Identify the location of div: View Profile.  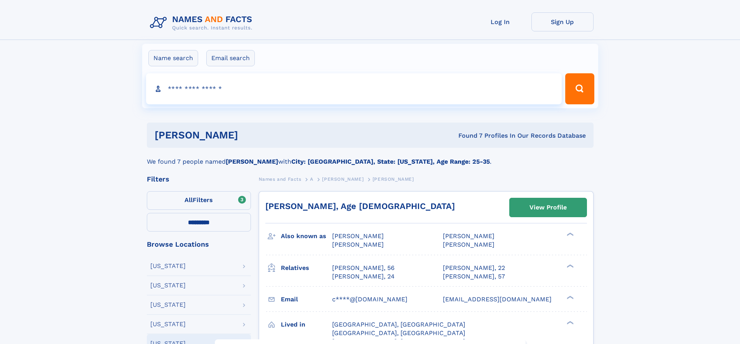
(548, 208).